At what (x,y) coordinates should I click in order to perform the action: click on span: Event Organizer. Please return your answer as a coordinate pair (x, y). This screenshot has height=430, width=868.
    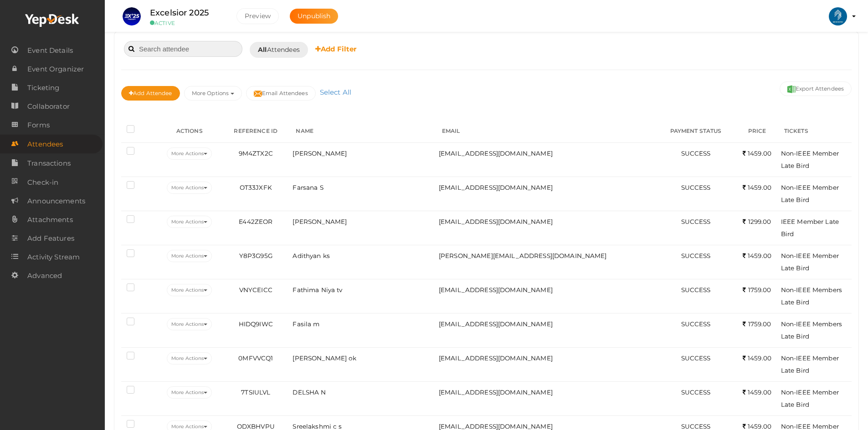
    Looking at the image, I should click on (56, 69).